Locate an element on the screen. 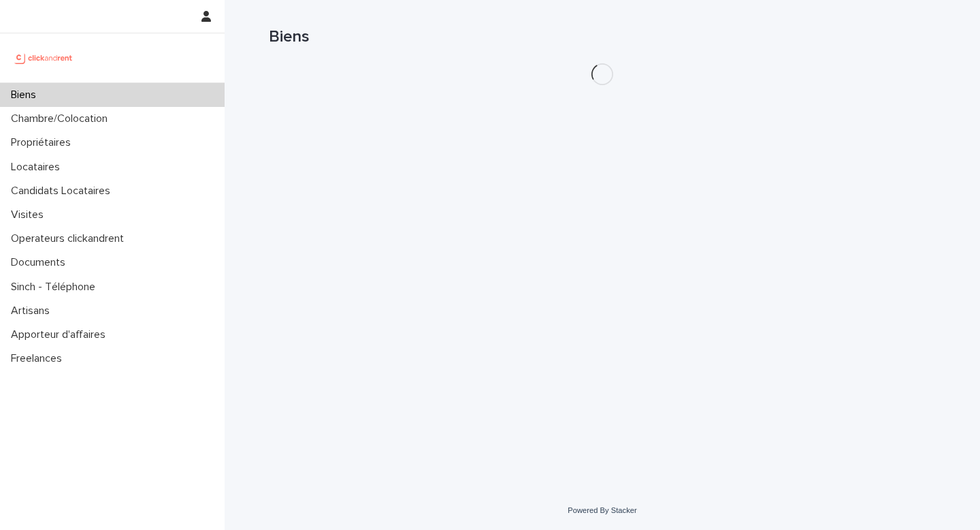 The width and height of the screenshot is (980, 530). p: Locataires is located at coordinates (38, 167).